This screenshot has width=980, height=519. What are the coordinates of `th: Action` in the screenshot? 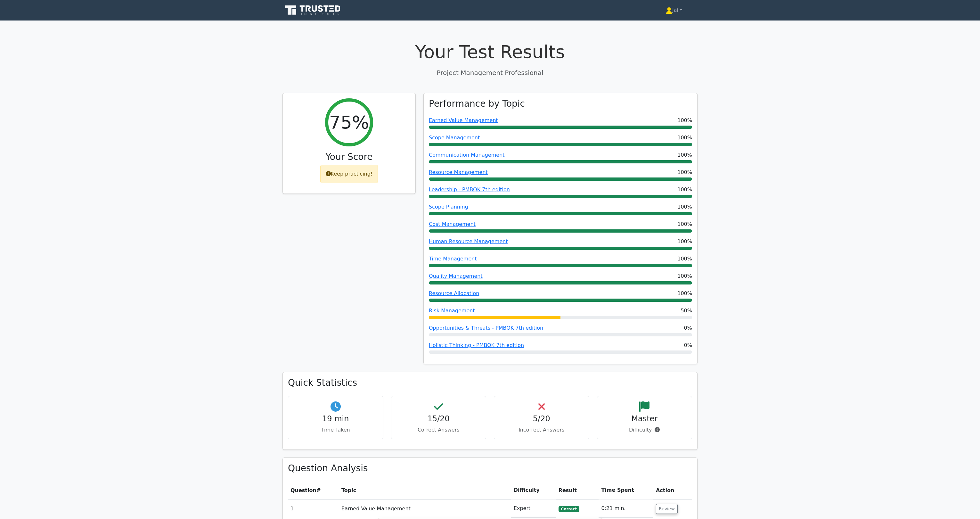 It's located at (673, 491).